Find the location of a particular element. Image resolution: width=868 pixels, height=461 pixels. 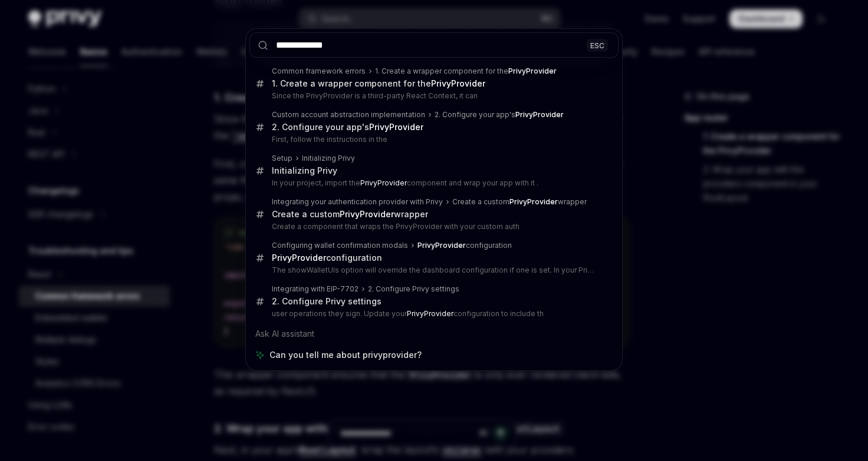

p: First, follow the instructions in the is located at coordinates (433, 140).